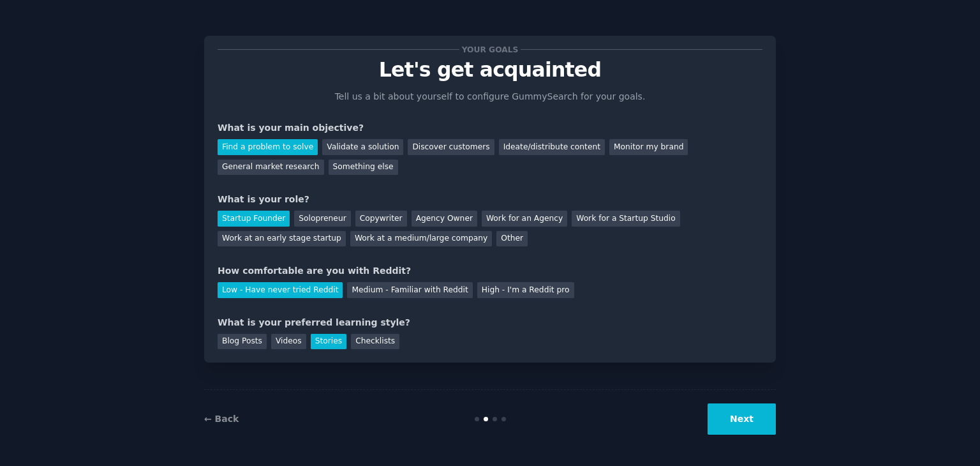 This screenshot has width=980, height=466. What do you see at coordinates (375, 341) in the screenshot?
I see `div: Checklists` at bounding box center [375, 341].